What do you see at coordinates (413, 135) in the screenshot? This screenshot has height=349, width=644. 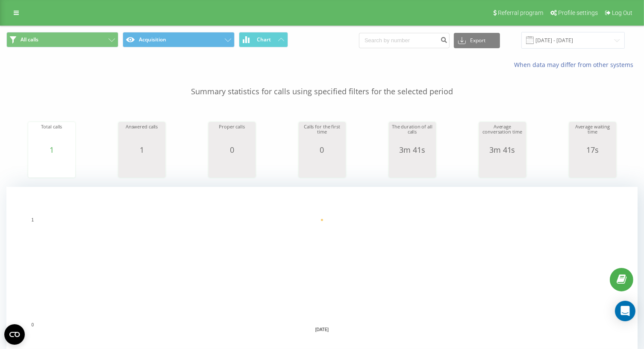 I see `div: The duration of all calls` at bounding box center [413, 135].